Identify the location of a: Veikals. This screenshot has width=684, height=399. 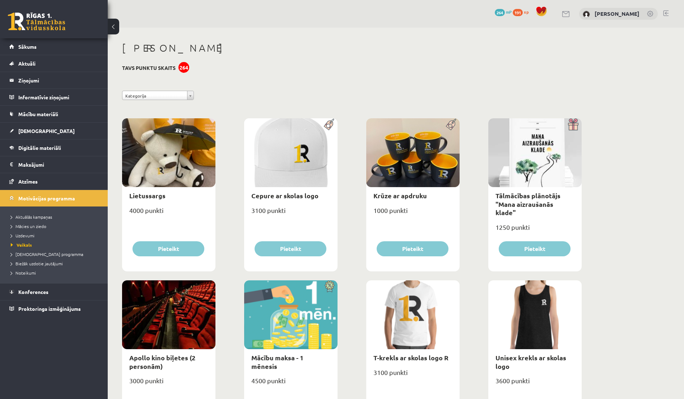
(56, 245).